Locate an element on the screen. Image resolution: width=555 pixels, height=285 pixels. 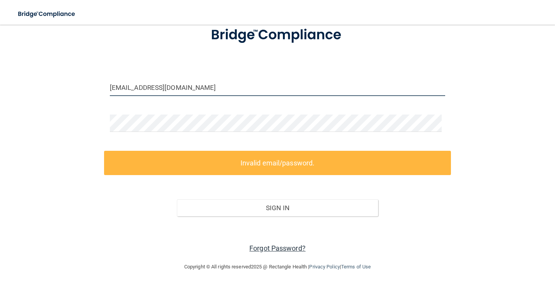
a: Privacy Policy is located at coordinates (324, 266).